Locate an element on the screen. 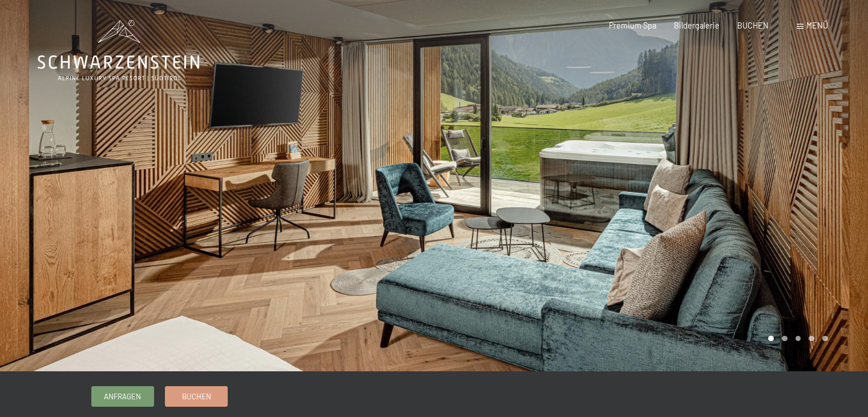 The height and width of the screenshot is (417, 868). span: Bildergalerie is located at coordinates (697, 25).